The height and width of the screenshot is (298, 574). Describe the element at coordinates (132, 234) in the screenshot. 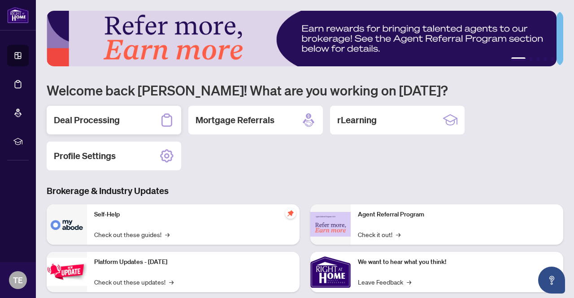

I see `a: Check out these guides!→` at that location.